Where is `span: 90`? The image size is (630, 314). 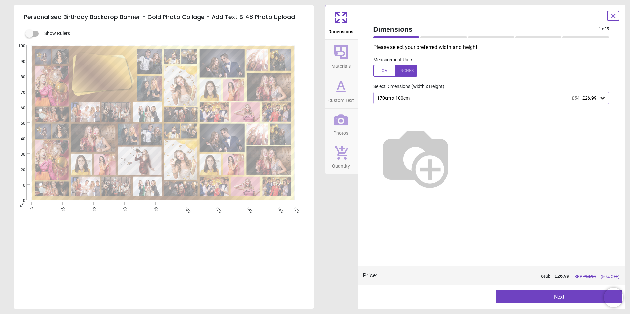 span: 90 is located at coordinates (19, 62).